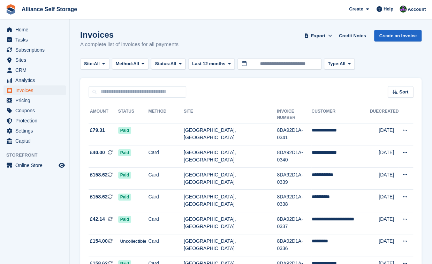 The height and width of the screenshot is (264, 432). I want to click on h1: Invoices, so click(129, 34).